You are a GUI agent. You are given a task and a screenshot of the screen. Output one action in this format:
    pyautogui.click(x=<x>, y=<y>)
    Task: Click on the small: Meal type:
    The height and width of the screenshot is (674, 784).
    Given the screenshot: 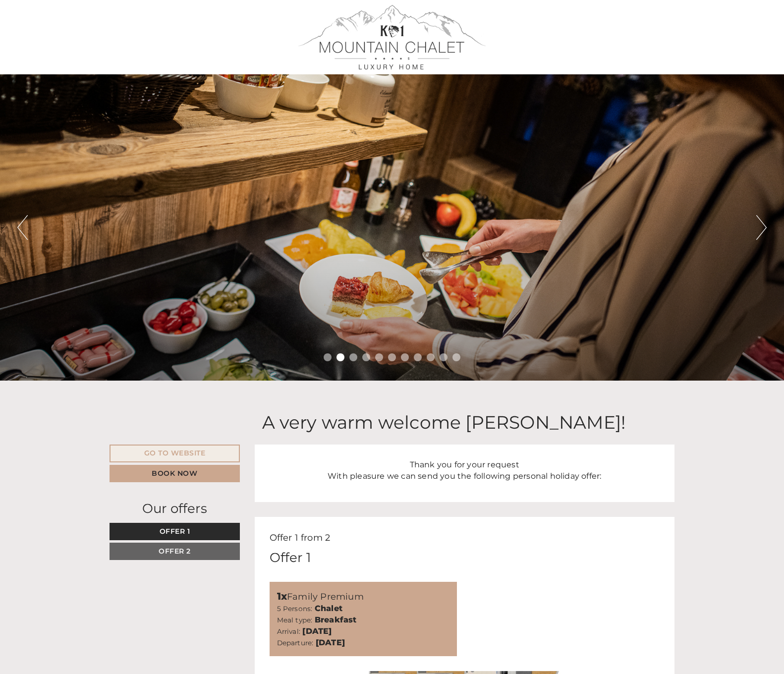 What is the action you would take?
    pyautogui.click(x=295, y=620)
    